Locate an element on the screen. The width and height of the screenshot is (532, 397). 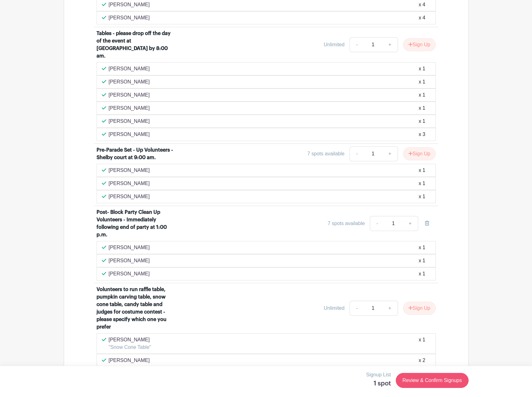
div: Volunteers to run raffle table, pumpkin carving table, snow cone table, candy table and judges fo... is located at coordinates (135, 308).